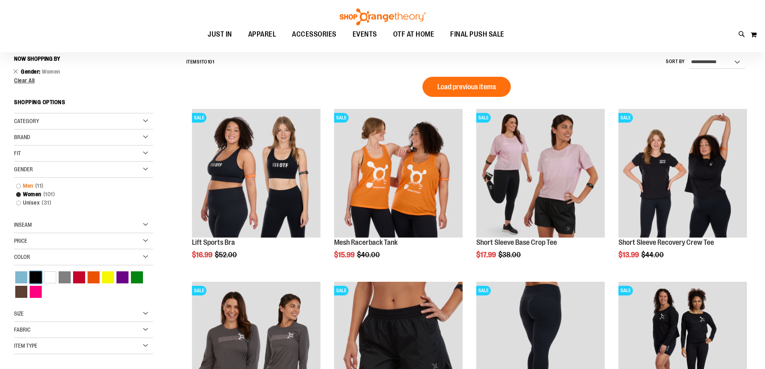 The width and height of the screenshot is (765, 369). What do you see at coordinates (79, 186) in the screenshot?
I see `a: Men11` at bounding box center [79, 186].